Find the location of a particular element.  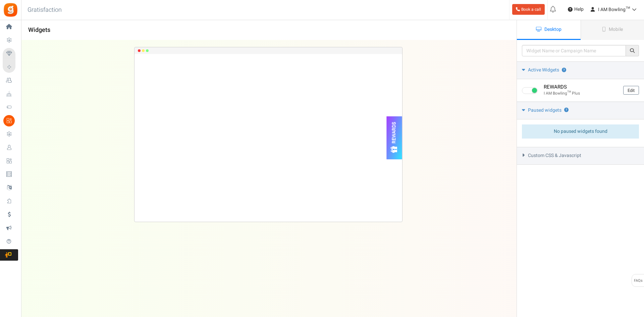

span: I AM Bowling™ is located at coordinates (614, 9).